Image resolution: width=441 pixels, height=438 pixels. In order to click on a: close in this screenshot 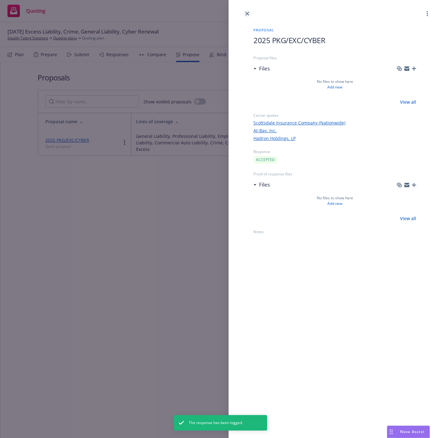, I will do `click(247, 14)`.